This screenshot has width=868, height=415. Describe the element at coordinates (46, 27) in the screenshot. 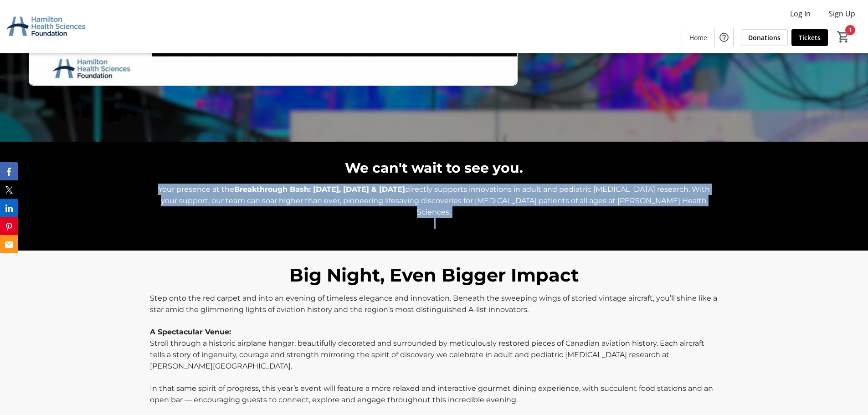

I see `img: Hamilton Health Sciences Foundation's Logo` at that location.